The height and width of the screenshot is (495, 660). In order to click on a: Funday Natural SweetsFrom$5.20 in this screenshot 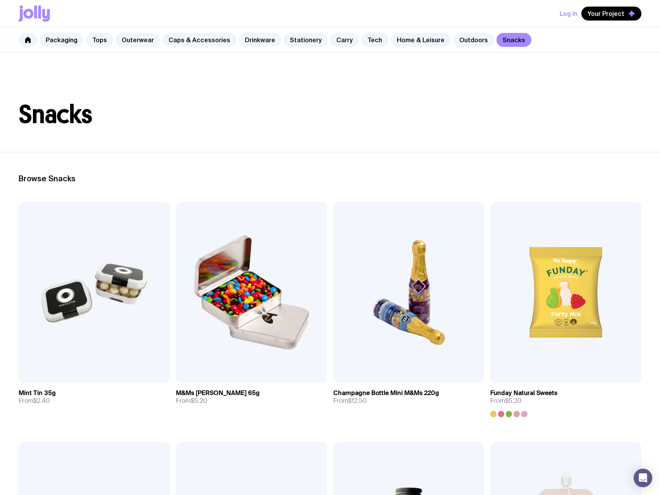, I will do `click(565, 400)`.